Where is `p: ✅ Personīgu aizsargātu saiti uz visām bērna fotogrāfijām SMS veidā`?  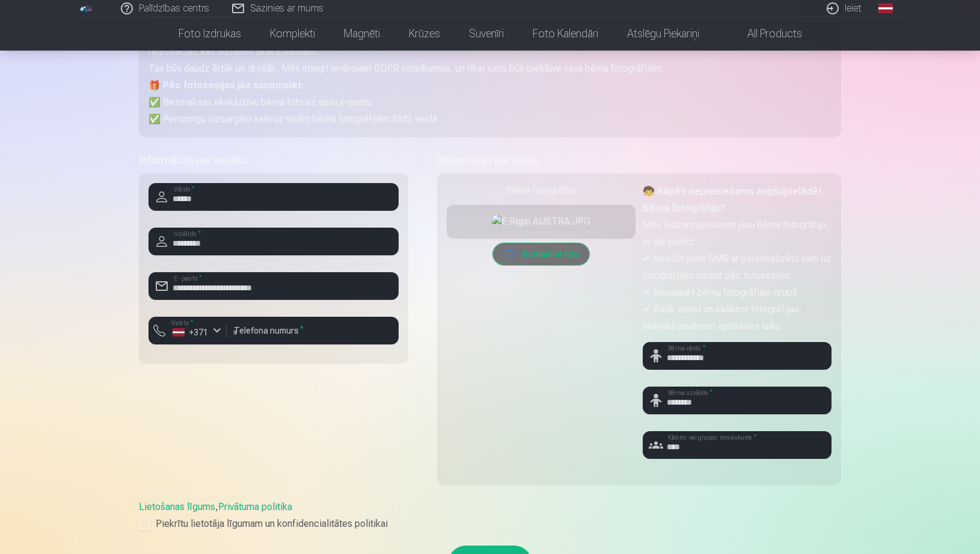 p: ✅ Personīgu aizsargātu saiti uz visām bērna fotogrāfijām SMS veidā is located at coordinates (490, 119).